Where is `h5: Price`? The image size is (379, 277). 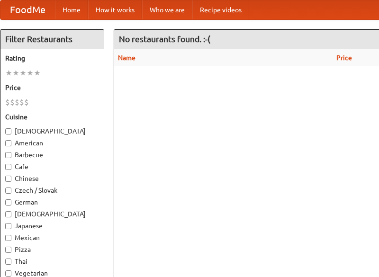 h5: Price is located at coordinates (52, 88).